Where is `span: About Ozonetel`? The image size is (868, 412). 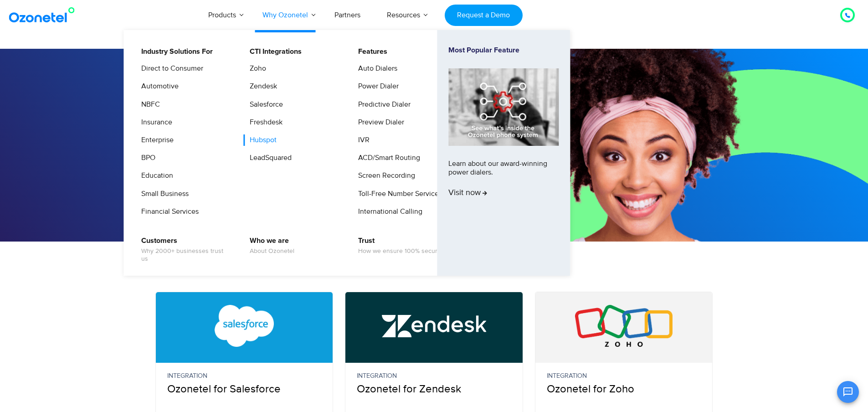 span: About Ozonetel is located at coordinates (272, 252).